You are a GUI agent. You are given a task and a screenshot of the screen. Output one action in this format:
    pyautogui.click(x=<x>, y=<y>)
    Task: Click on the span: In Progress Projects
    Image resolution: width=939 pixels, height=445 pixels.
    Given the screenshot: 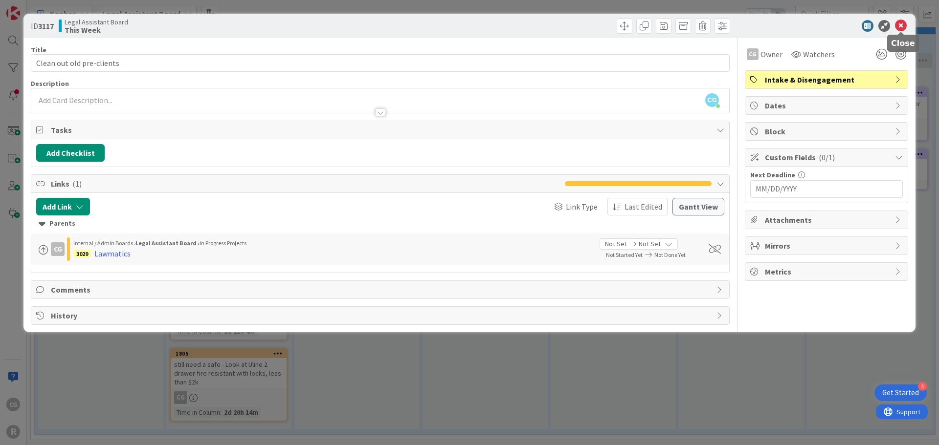 What is the action you would take?
    pyautogui.click(x=223, y=243)
    